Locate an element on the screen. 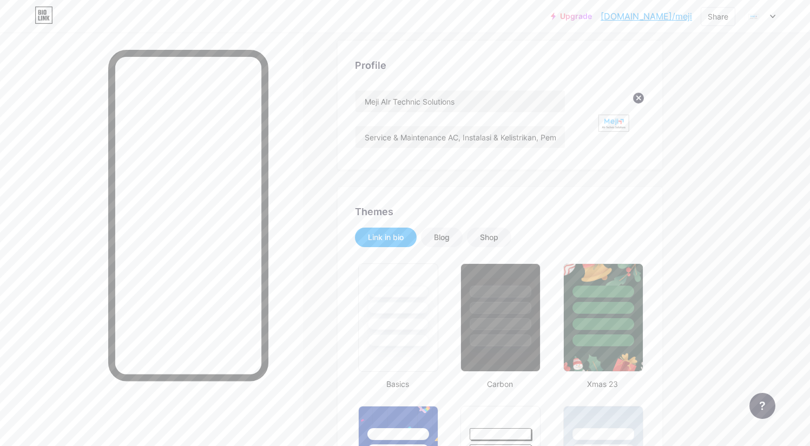  div: Themes is located at coordinates (500, 211).